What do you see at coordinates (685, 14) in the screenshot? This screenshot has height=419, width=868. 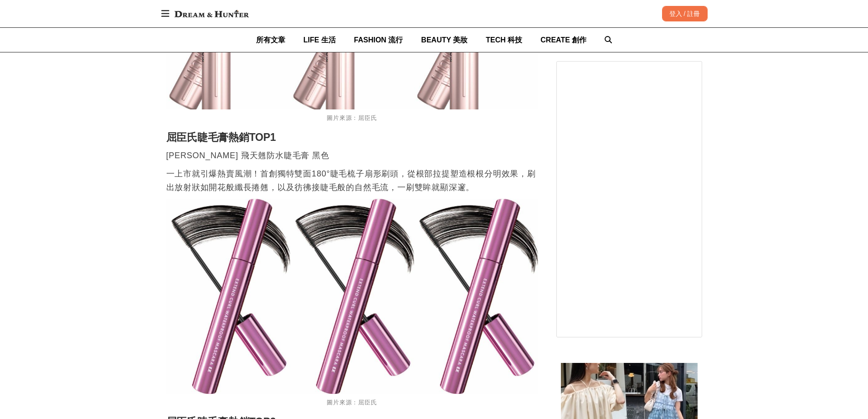 I see `div: 登入 / 註冊` at bounding box center [685, 14].